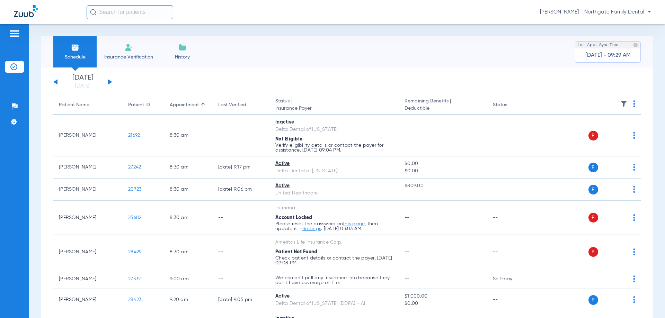 This screenshot has height=318, width=665. Describe the element at coordinates (354, 224) in the screenshot. I see `a: this page` at that location.